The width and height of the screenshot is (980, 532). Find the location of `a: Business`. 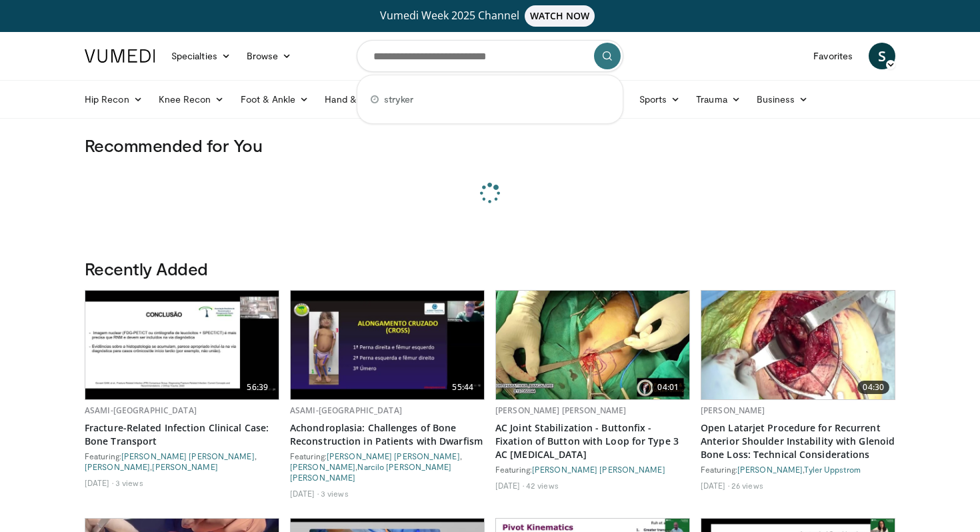

a: Business is located at coordinates (783, 100).